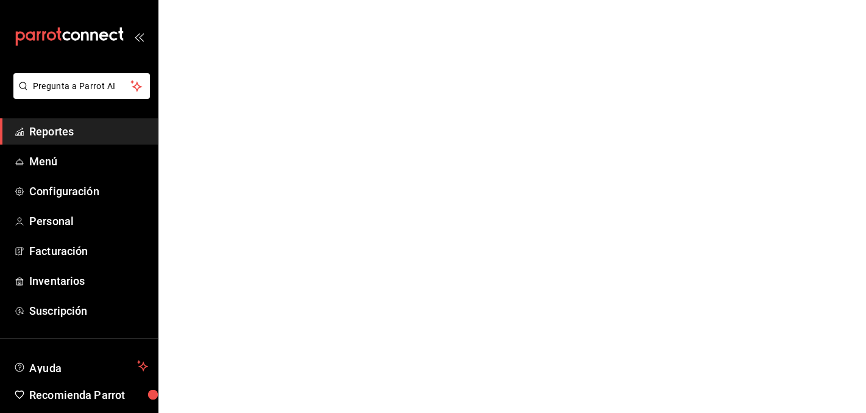 Image resolution: width=866 pixels, height=413 pixels. What do you see at coordinates (80, 366) in the screenshot?
I see `span: Ayuda` at bounding box center [80, 366].